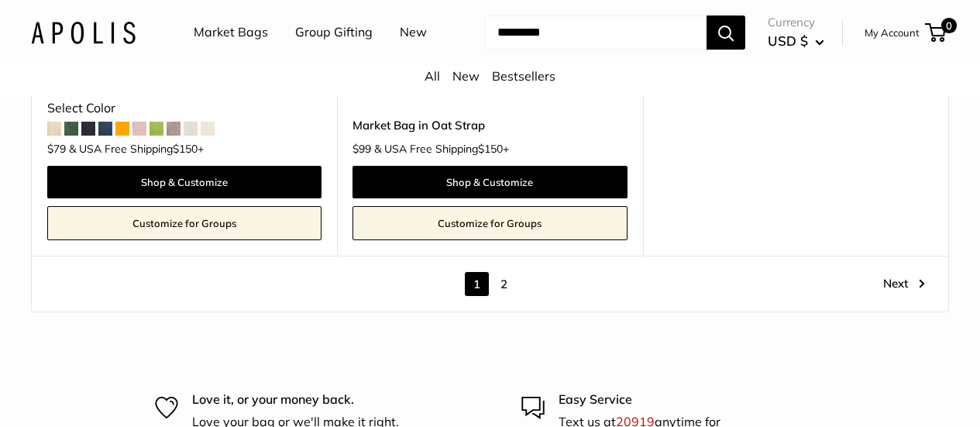 Image resolution: width=980 pixels, height=427 pixels. I want to click on button: Search, so click(726, 32).